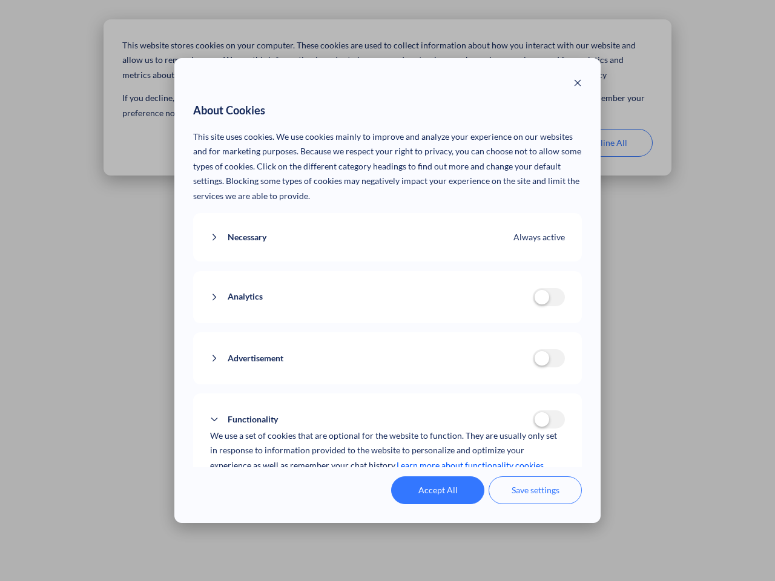 The height and width of the screenshot is (581, 775). Describe the element at coordinates (371, 297) in the screenshot. I see `button: Analytics` at that location.